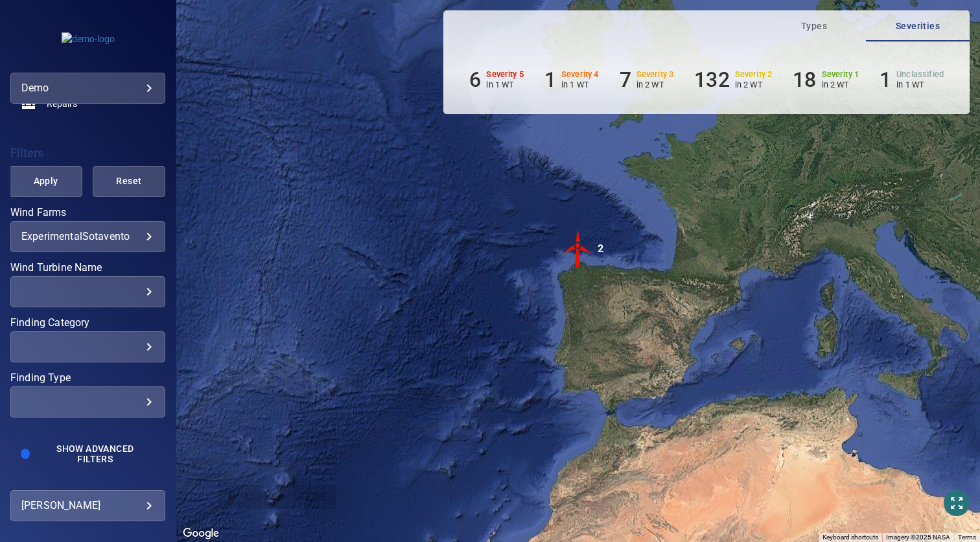  Describe the element at coordinates (851, 538) in the screenshot. I see `button: Keyboard shortcuts` at that location.